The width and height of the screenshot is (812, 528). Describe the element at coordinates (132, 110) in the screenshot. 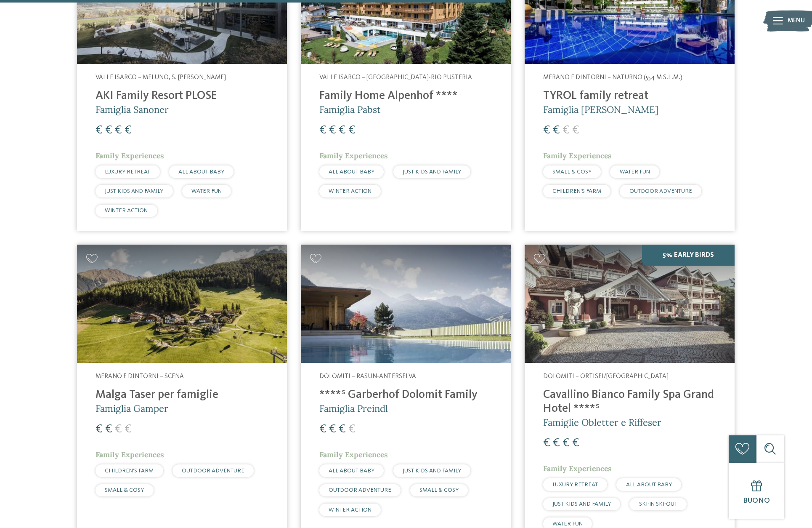

I see `span: Famiglia Sanoner` at that location.